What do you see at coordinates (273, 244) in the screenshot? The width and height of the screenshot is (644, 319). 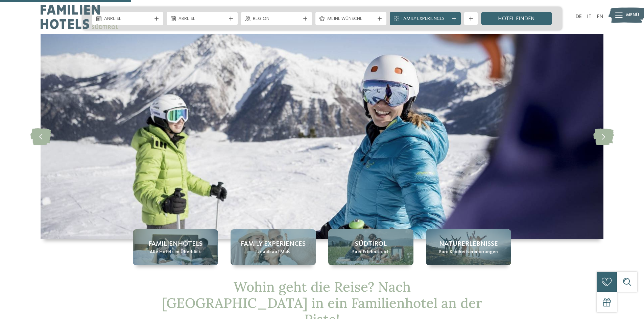 I see `span: Family Experiences` at bounding box center [273, 244].